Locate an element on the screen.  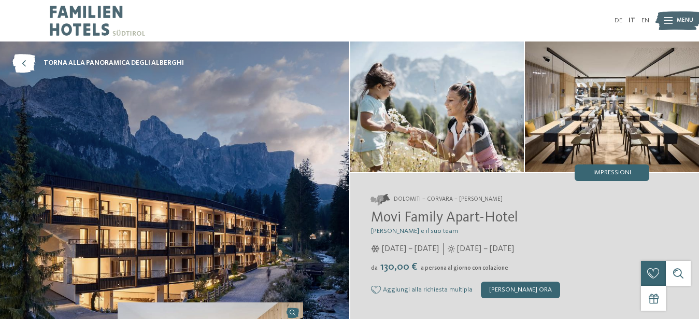
i: Orari d'apertura estate is located at coordinates (452, 249).